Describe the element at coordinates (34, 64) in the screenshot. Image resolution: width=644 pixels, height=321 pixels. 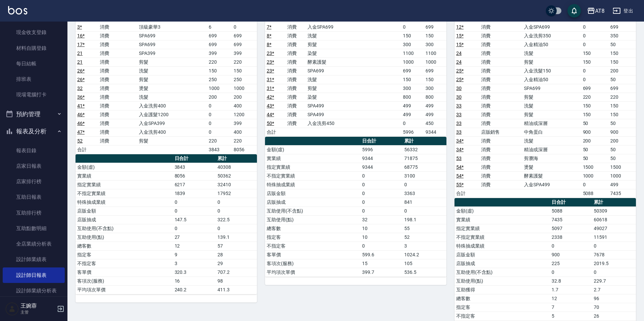
I see `a: 每日結帳` at that location.